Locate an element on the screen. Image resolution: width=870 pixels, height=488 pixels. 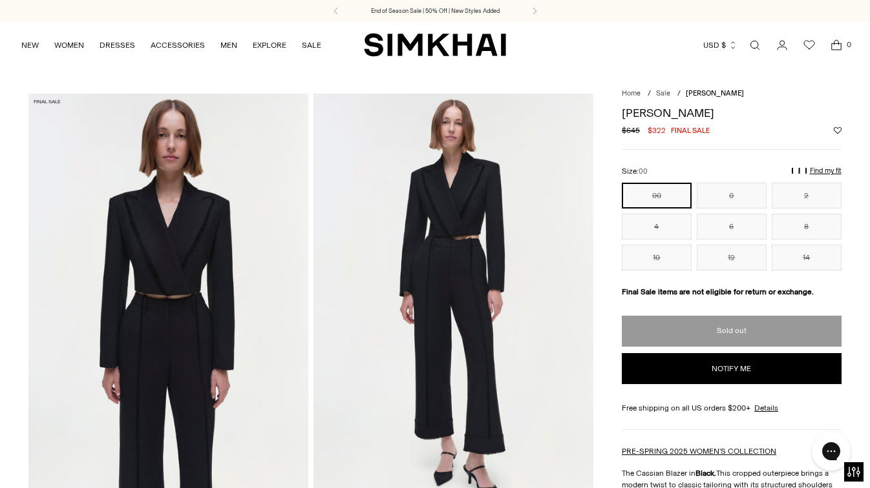
label: Size: is located at coordinates (634, 171).